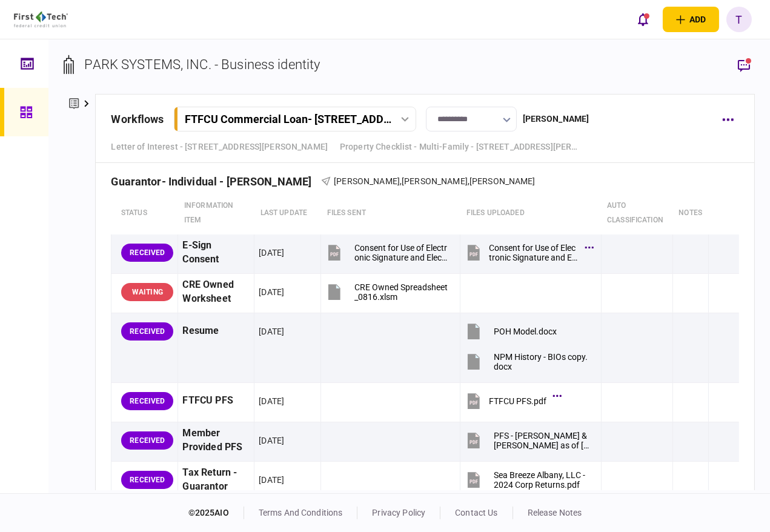 Image resolution: width=770 pixels, height=532 pixels. I want to click on th: Information item, so click(216, 213).